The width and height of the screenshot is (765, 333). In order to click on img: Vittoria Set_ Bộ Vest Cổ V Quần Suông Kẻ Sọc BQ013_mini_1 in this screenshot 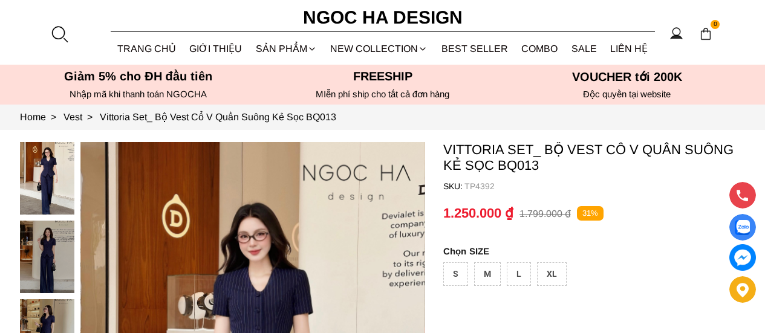, I will do `click(47, 257)`.